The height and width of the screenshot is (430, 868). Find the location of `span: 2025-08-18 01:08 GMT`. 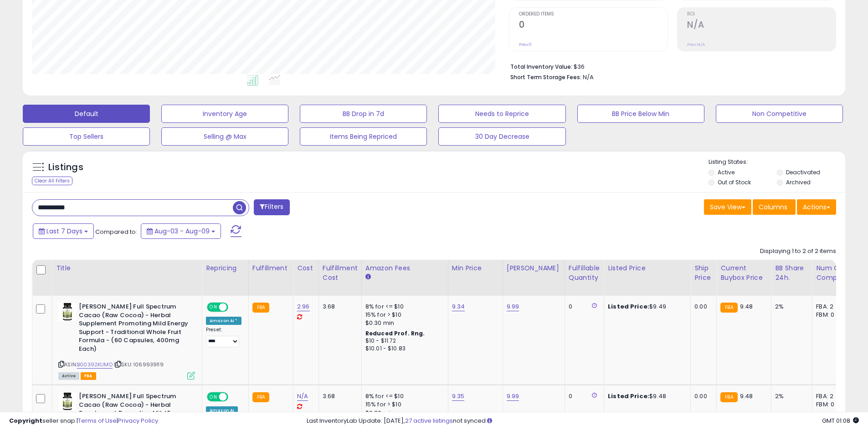

span: 2025-08-18 01:08 GMT is located at coordinates (841, 420).